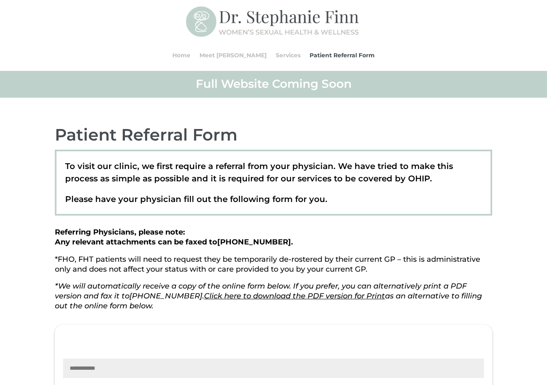 The height and width of the screenshot is (385, 547). Describe the element at coordinates (273, 176) in the screenshot. I see `p: To visit our clinic, we first require a referral from your physician. We have tried to make this ...` at that location.